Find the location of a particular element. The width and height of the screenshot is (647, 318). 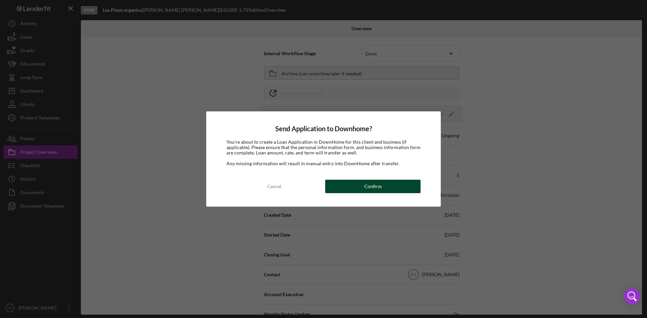

button: Confirm is located at coordinates (372, 187).